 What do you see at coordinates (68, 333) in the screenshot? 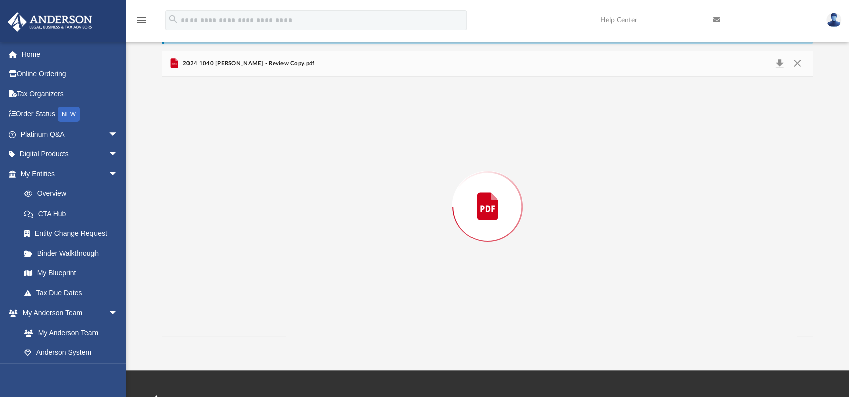
I see `a: My Anderson Team` at bounding box center [68, 333].